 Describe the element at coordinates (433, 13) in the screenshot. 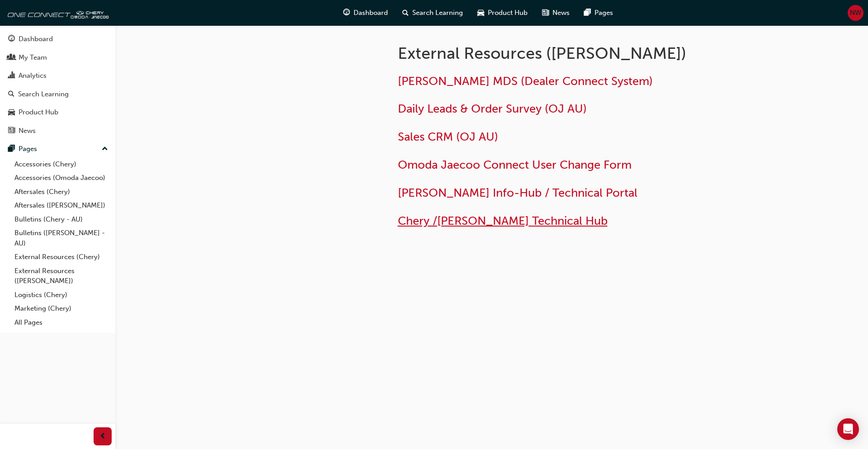

I see `a: search-iconSearch Learning` at that location.